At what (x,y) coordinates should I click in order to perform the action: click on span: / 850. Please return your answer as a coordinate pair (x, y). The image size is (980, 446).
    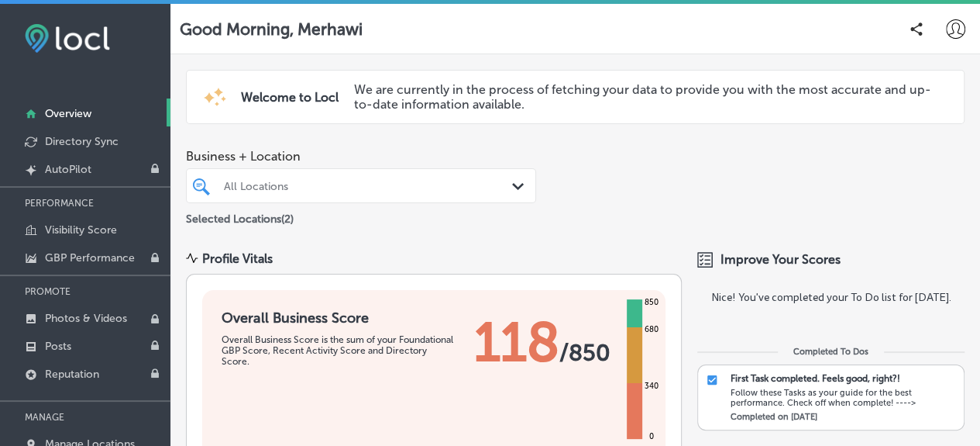
    Looking at the image, I should click on (585, 353).